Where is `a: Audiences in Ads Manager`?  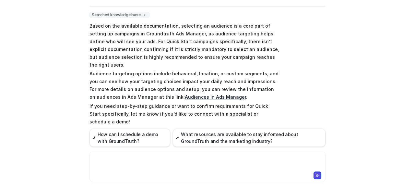 a: Audiences in Ads Manager is located at coordinates (215, 97).